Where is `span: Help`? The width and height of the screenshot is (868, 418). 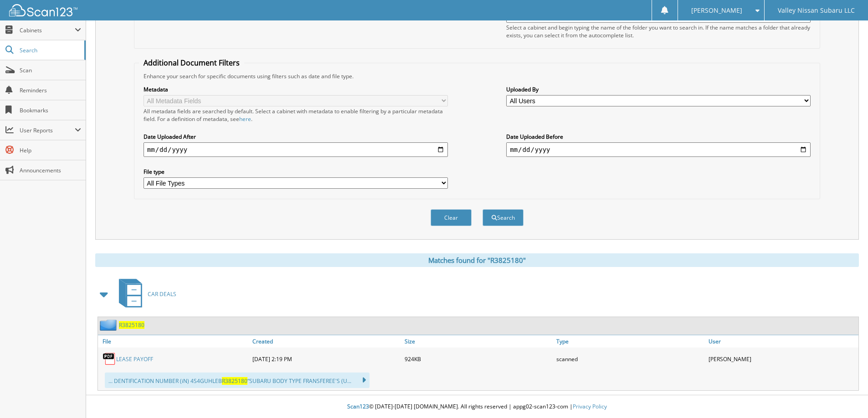 span: Help is located at coordinates (50, 150).